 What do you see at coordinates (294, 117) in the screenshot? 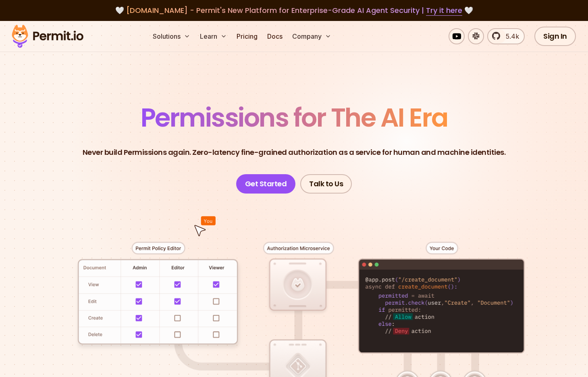
I see `span: Permissions for The AI Era` at bounding box center [294, 117].